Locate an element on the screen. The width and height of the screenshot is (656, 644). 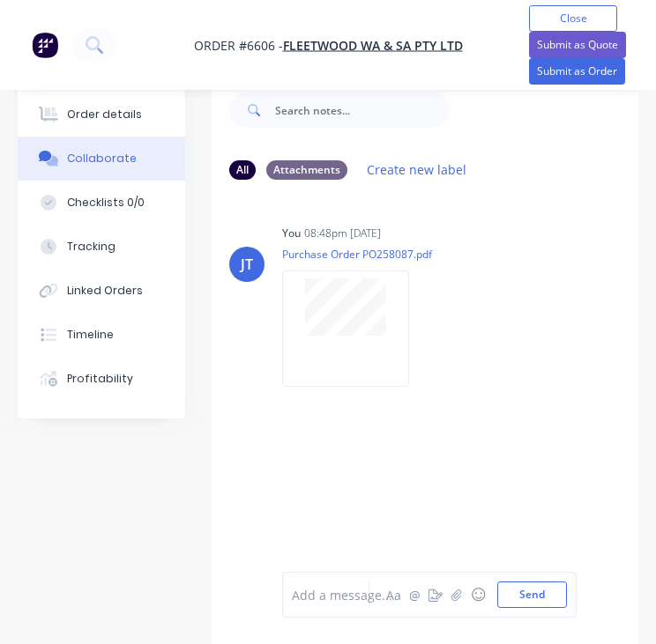
button: Close is located at coordinates (573, 19).